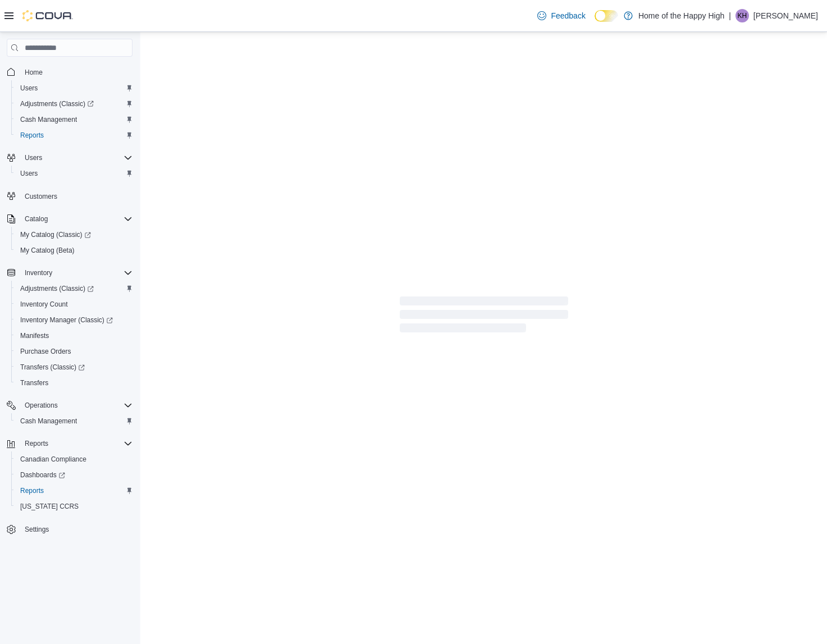  I want to click on span: Canadian Compliance, so click(53, 459).